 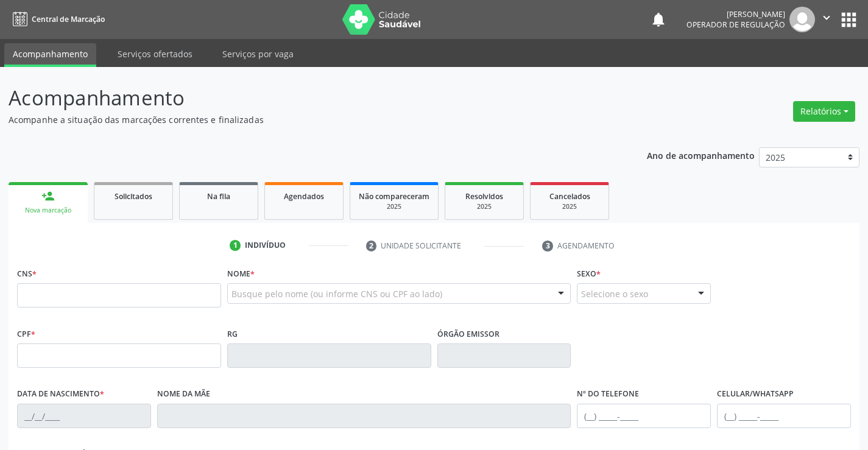 I want to click on span: Não compareceram, so click(x=394, y=196).